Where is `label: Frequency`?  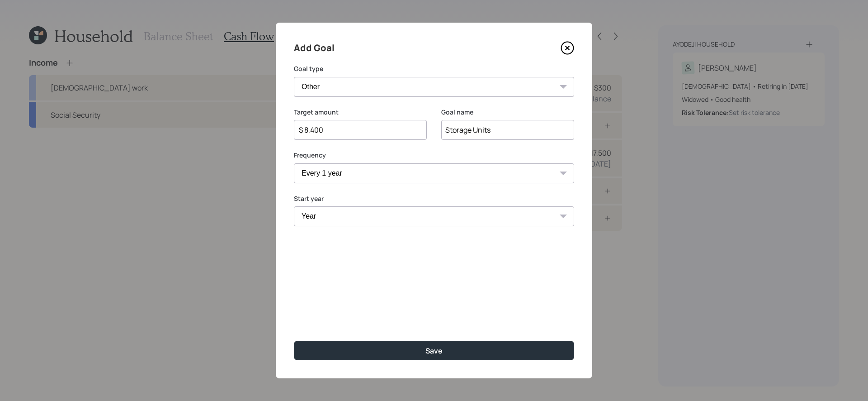
label: Frequency is located at coordinates (434, 155).